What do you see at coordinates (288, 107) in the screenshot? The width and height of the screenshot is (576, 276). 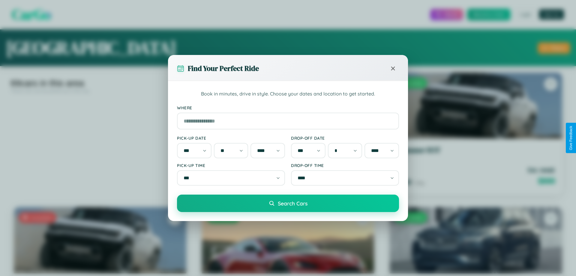 I see `label: Where` at bounding box center [288, 107].